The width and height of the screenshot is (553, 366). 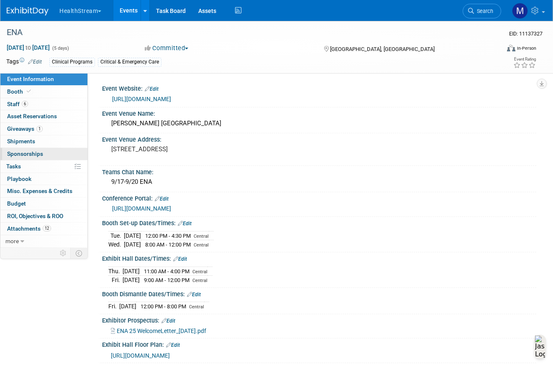 I want to click on div: Critical & Emergency Care, so click(x=130, y=62).